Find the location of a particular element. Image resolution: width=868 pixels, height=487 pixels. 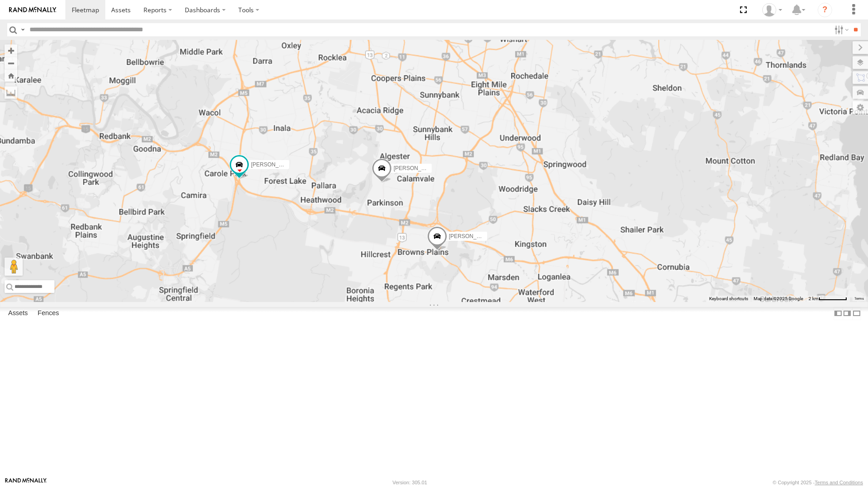

div: Version: 305.01 is located at coordinates (410, 482).